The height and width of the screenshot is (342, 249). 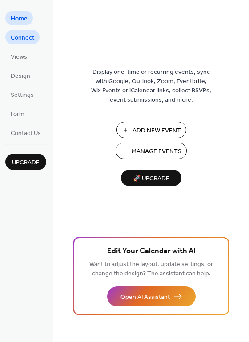 I want to click on span: Connect, so click(x=22, y=38).